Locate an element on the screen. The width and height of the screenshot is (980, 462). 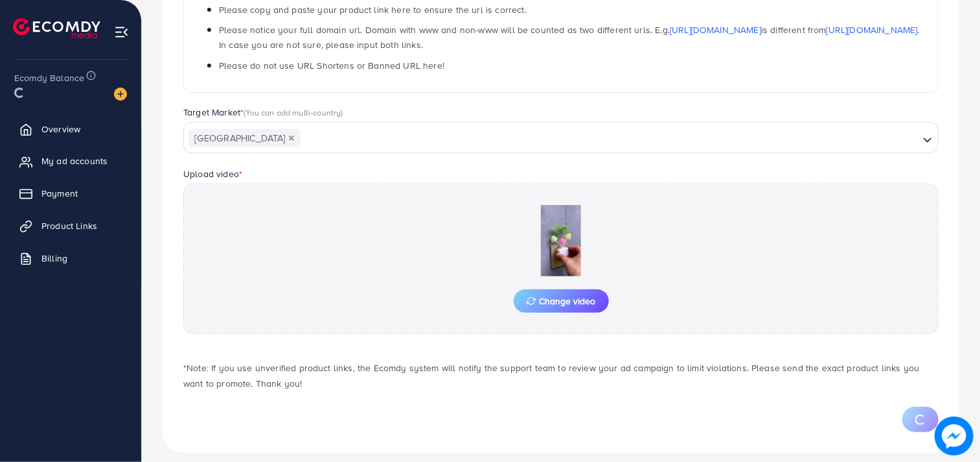
a: Payment is located at coordinates (71, 193).